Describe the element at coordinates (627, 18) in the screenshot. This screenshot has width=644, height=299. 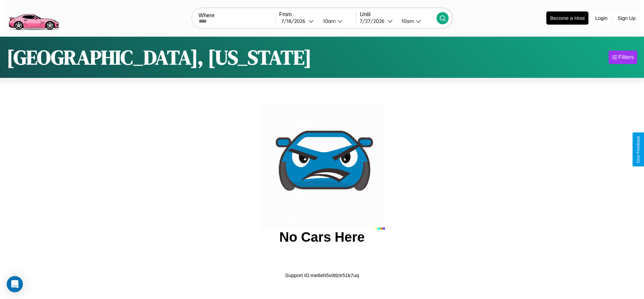
I see `button: Sign Up` at that location.